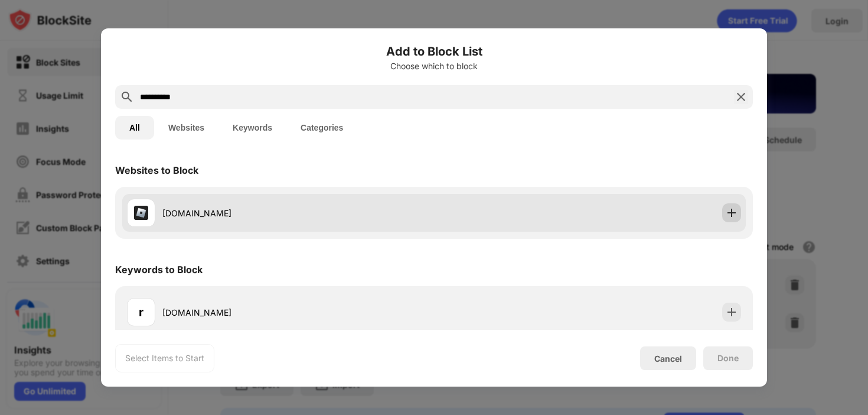 Image resolution: width=868 pixels, height=415 pixels. Describe the element at coordinates (157, 170) in the screenshot. I see `div: Websites to Block` at that location.